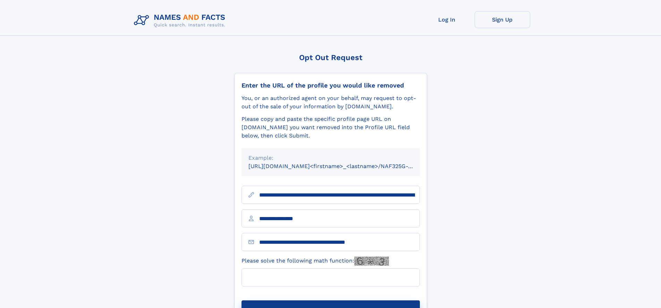 This screenshot has height=308, width=661. What do you see at coordinates (331, 57) in the screenshot?
I see `div: Opt Out Request` at bounding box center [331, 57].